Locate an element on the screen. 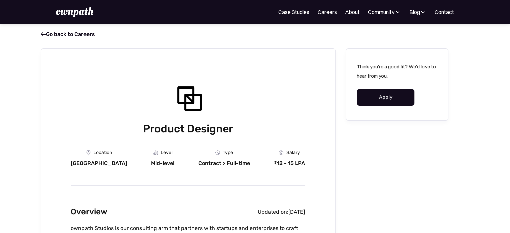  p: Think you're a good fit? We'd love to hear from you. is located at coordinates (397, 71).